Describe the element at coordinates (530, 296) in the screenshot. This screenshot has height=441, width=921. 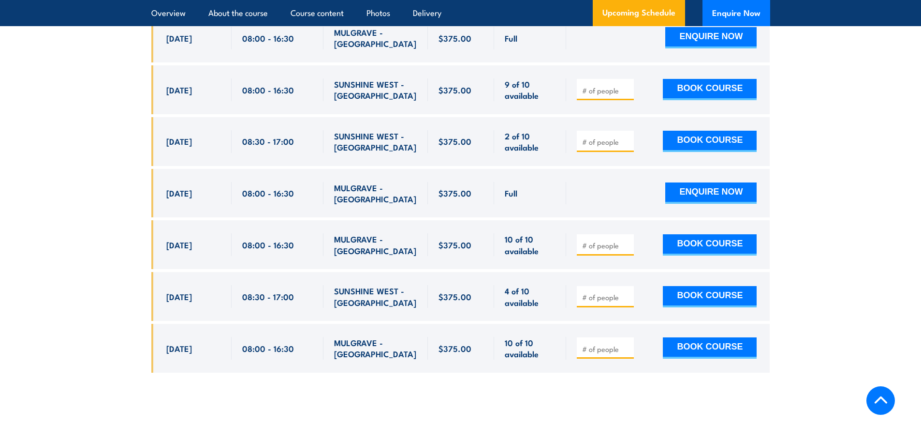
I see `span: 4 of 10 available` at that location.